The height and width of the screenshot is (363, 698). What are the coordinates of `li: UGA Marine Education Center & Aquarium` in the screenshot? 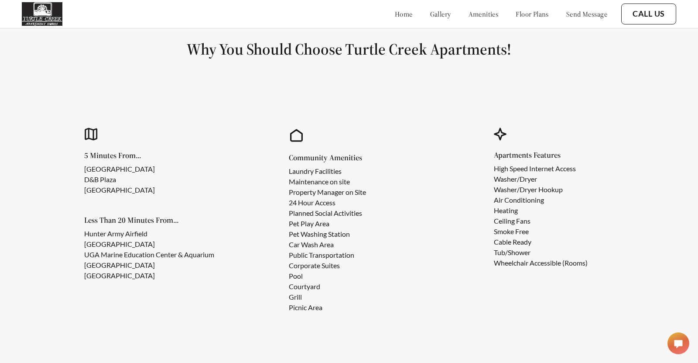 It's located at (149, 255).